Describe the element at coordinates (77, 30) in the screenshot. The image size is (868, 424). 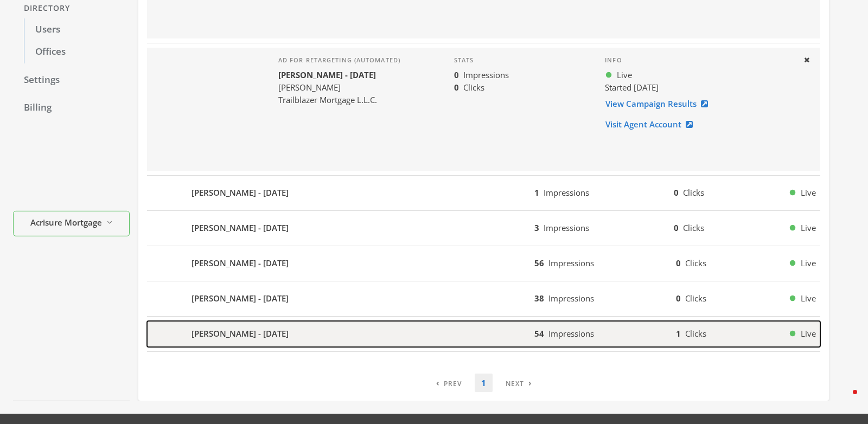
I see `a: Users` at that location.